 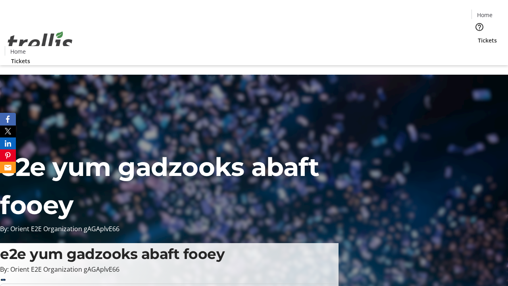 What do you see at coordinates (40, 42) in the screenshot?
I see `img: Orient E2E Organization gAGAplvE66's Logo` at bounding box center [40, 42].